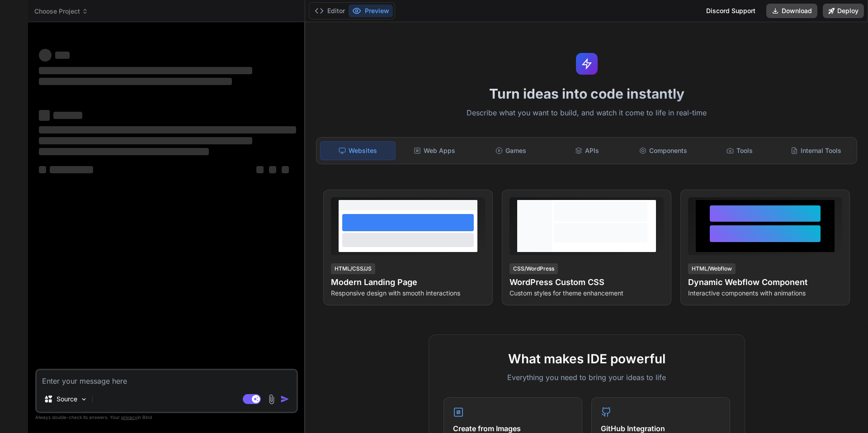 The height and width of the screenshot is (433, 868). Describe the element at coordinates (711, 268) in the screenshot. I see `div: HTML/Webflow` at that location.